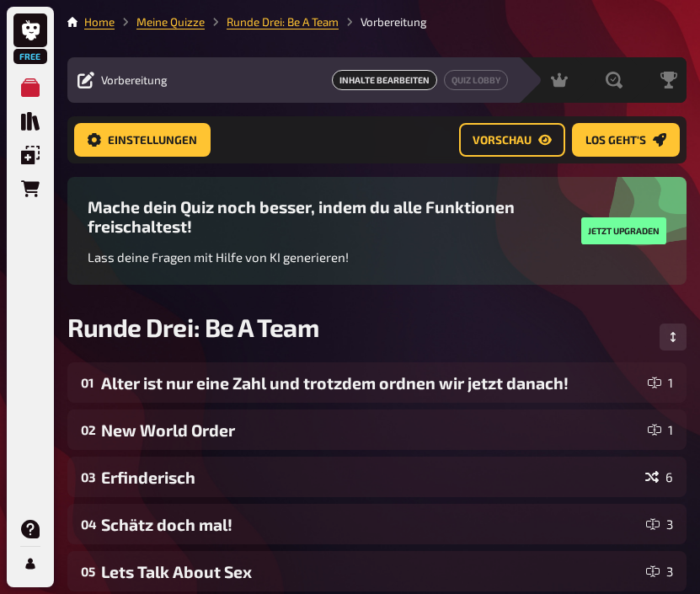  Describe the element at coordinates (100, 22) in the screenshot. I see `li: Home` at that location.